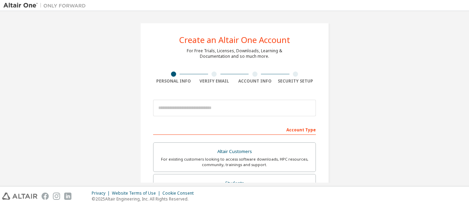  Describe the element at coordinates (46, 5) in the screenshot. I see `img: Altair One` at that location.